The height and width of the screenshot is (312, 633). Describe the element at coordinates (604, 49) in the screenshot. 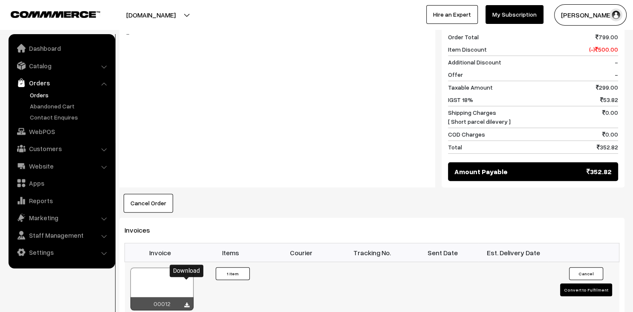

I see `span: (-) 500.00` at that location.